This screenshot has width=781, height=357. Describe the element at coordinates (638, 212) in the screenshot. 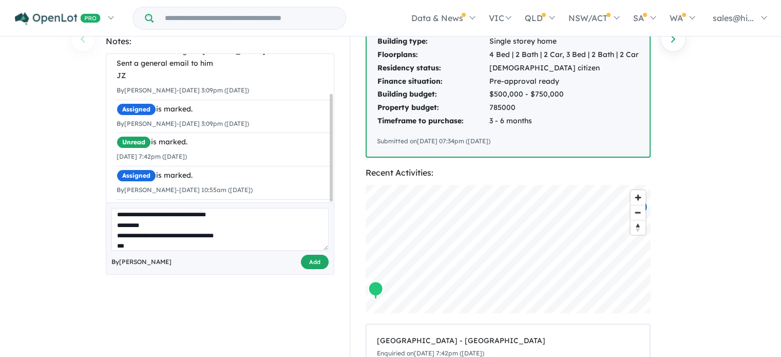

I see `button: Zoom out` at that location.